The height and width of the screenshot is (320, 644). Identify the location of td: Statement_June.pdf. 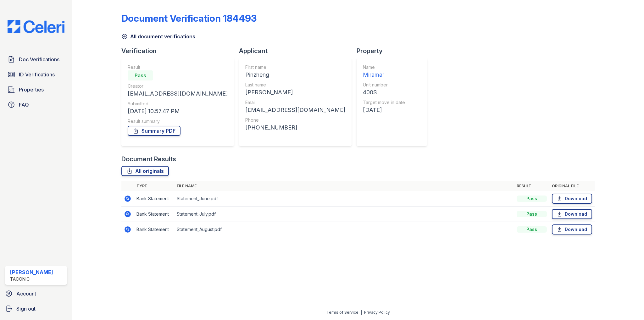
(344, 199).